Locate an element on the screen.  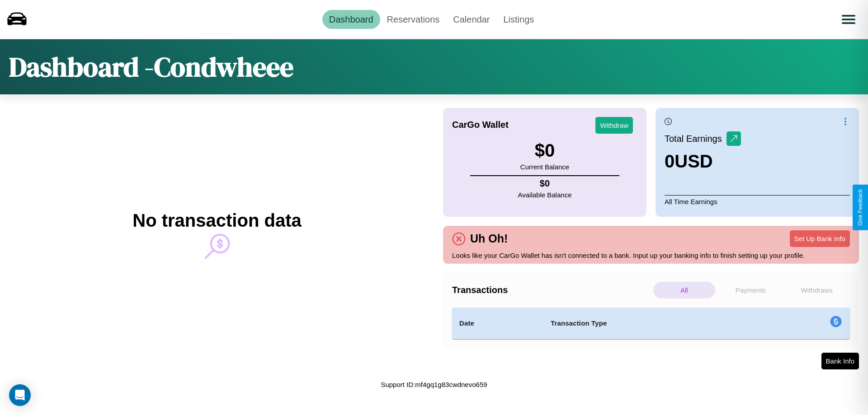
h2: No transaction data is located at coordinates (216, 220).